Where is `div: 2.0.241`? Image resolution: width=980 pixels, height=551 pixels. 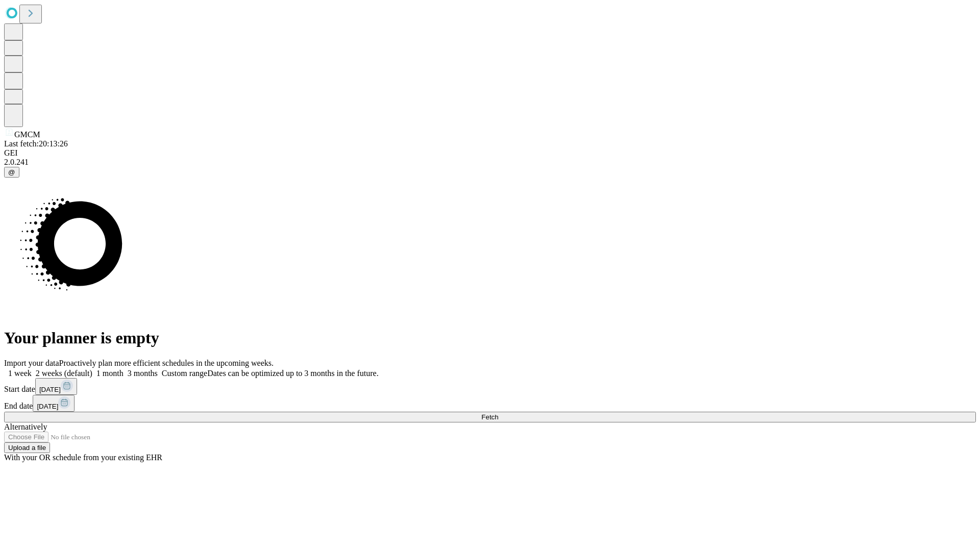 div: 2.0.241 is located at coordinates (490, 162).